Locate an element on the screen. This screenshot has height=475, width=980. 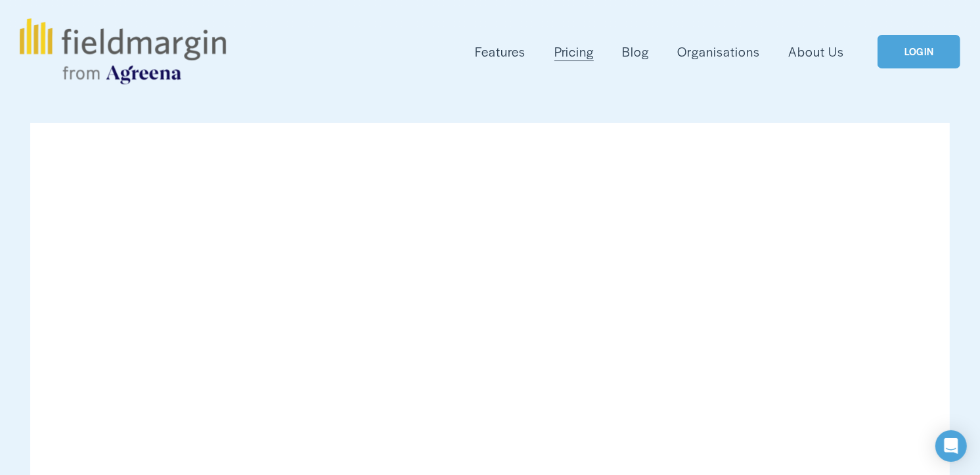
a: About Us is located at coordinates (816, 51).